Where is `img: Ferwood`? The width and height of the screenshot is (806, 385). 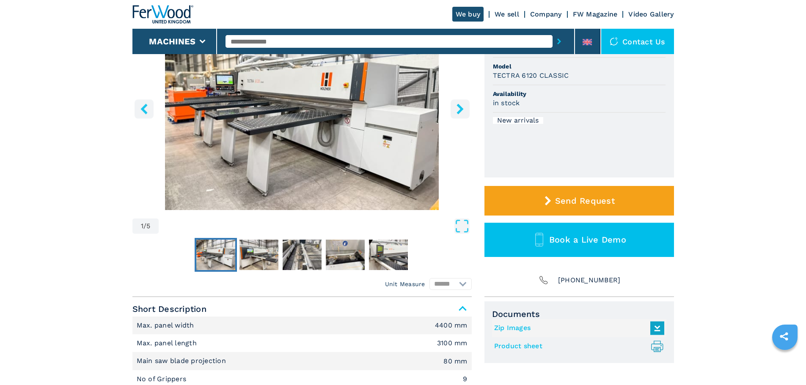 img: Ferwood is located at coordinates (163, 14).